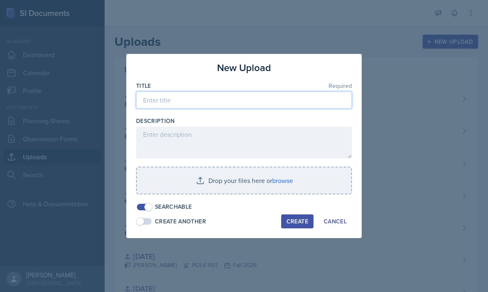  Describe the element at coordinates (180, 222) in the screenshot. I see `div: Create Another` at that location.